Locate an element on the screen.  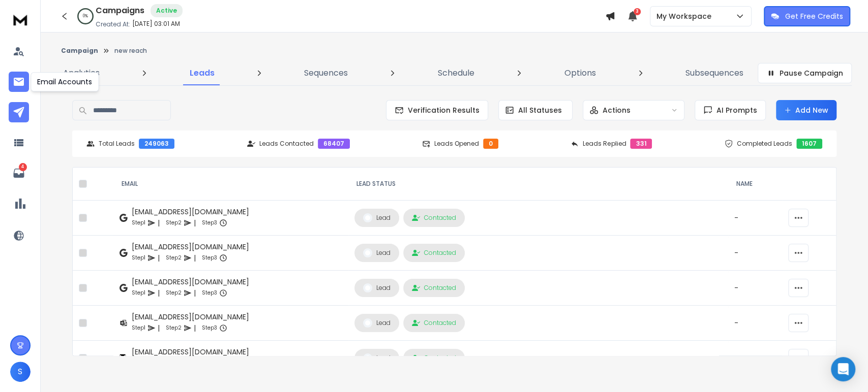
a: Sequences is located at coordinates (326, 73).